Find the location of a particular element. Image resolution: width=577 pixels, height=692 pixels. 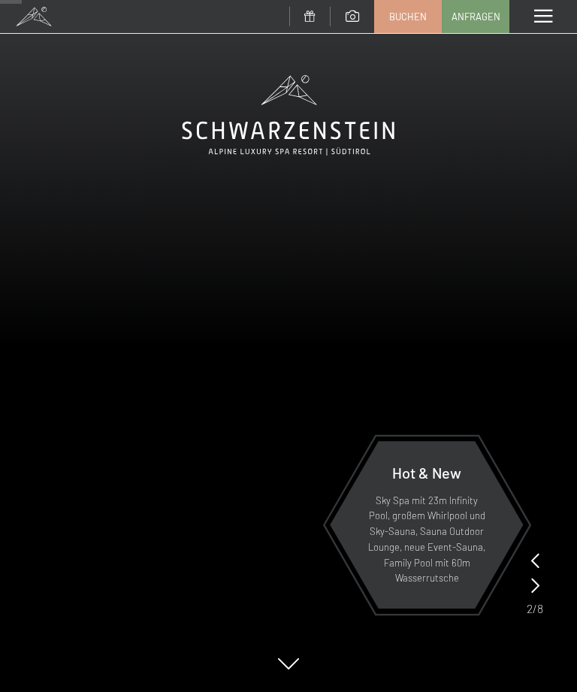

a: Buchen is located at coordinates (408, 17).